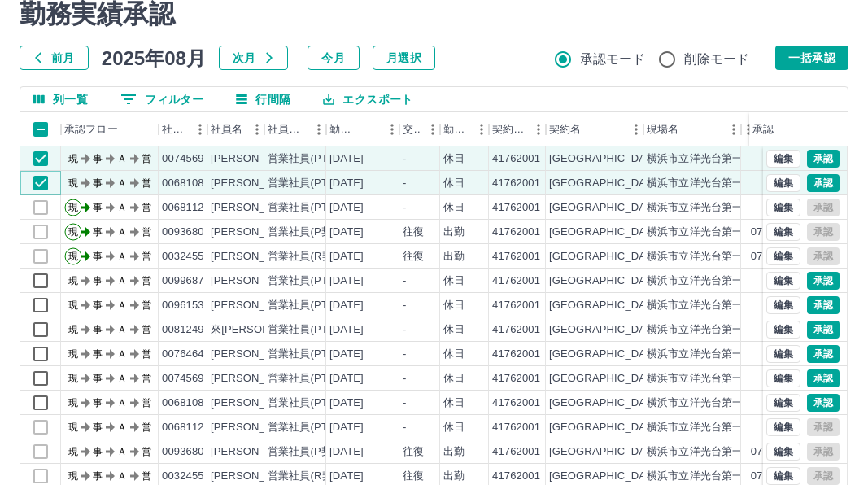 The image size is (868, 485). I want to click on div: 契約名, so click(565, 130).